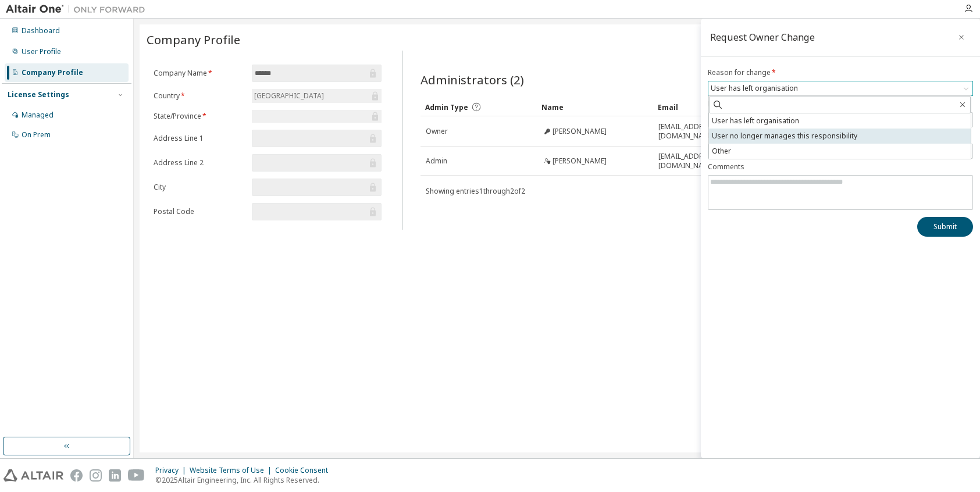 Image resolution: width=980 pixels, height=492 pixels. I want to click on div: Name, so click(595, 107).